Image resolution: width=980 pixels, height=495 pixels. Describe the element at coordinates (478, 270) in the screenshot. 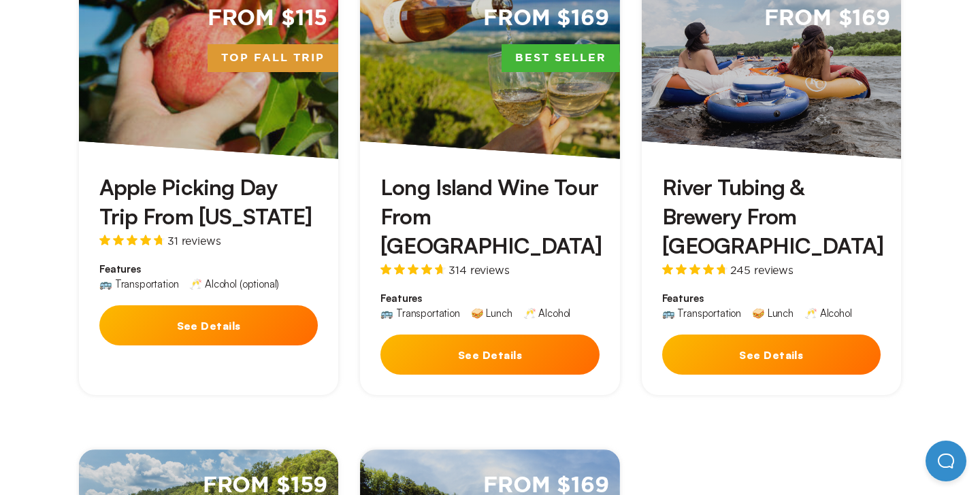

I see `span: 314 reviews` at that location.